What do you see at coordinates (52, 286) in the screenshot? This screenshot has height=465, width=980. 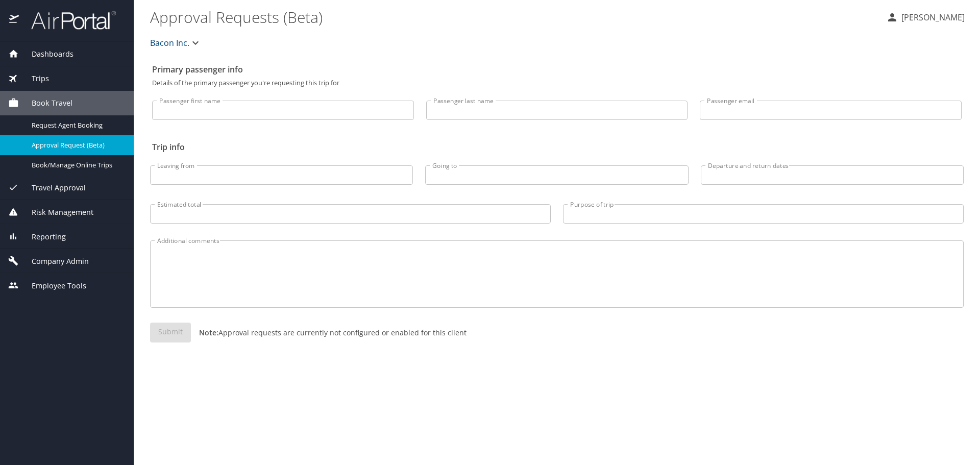 I see `span: Employee Tools` at bounding box center [52, 286].